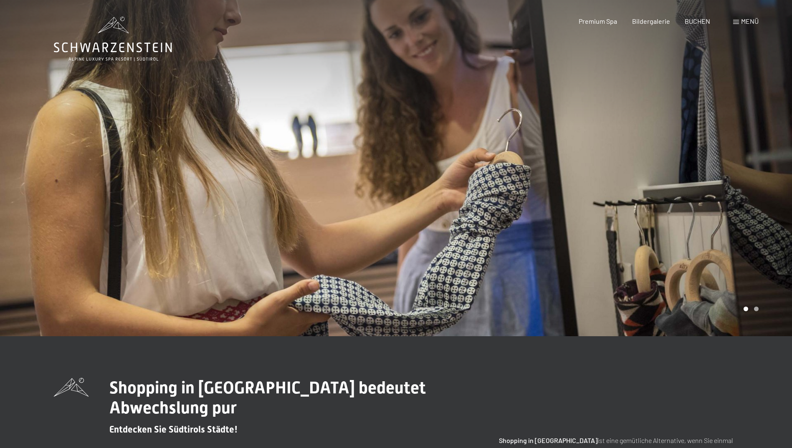 The height and width of the screenshot is (448, 792). What do you see at coordinates (750, 21) in the screenshot?
I see `span: Menü` at bounding box center [750, 21].